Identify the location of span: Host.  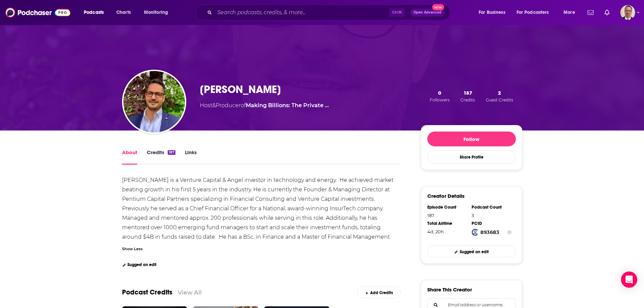
(206, 105).